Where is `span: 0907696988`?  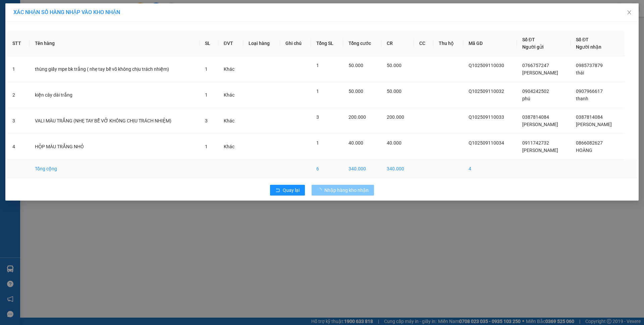
span: 0907696988 is located at coordinates (51, 27).